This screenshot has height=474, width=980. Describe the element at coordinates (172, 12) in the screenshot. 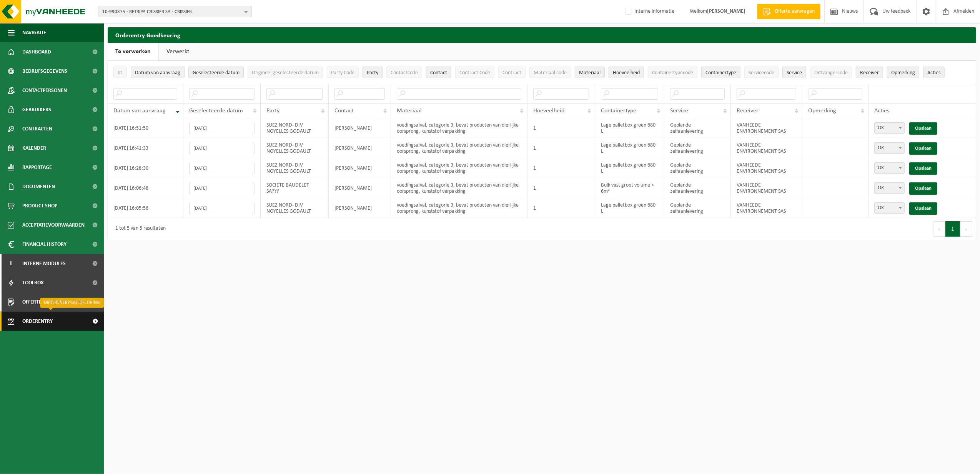

I see `span: 10-990375 - RETRIPA CRISSIER SA - CRISSIER` at that location.